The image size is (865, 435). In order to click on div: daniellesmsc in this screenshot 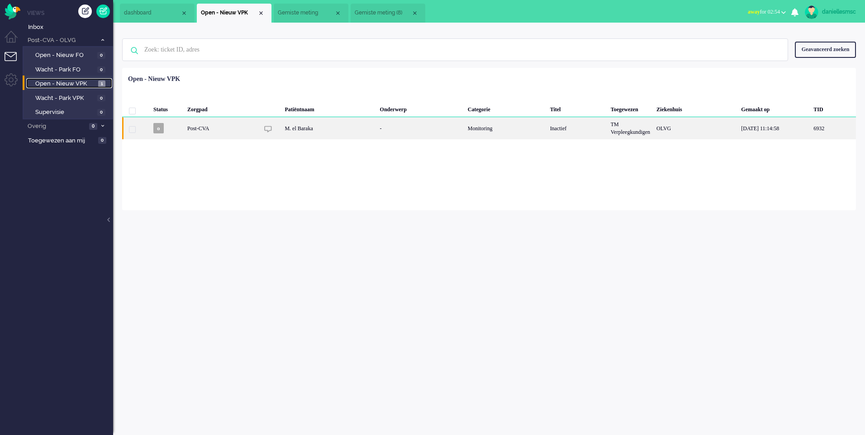, I will do `click(839, 12)`.